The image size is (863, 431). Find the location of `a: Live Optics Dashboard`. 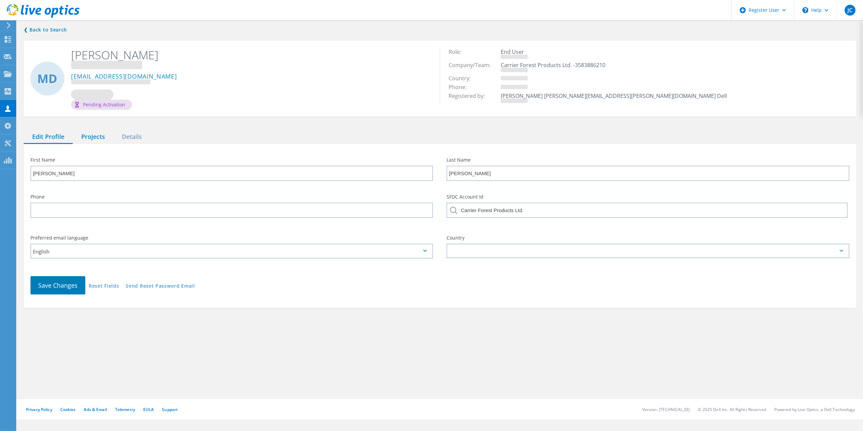

a: Live Optics Dashboard is located at coordinates (43, 17).